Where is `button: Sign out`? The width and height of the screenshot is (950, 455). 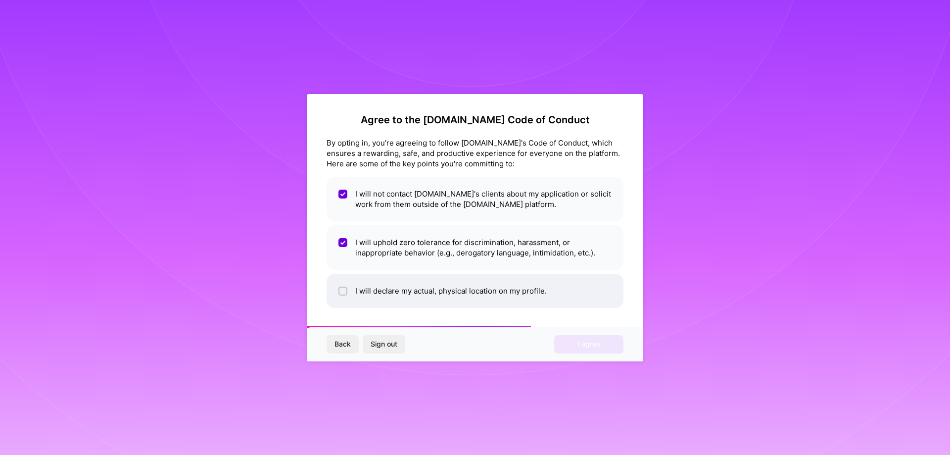
button: Sign out is located at coordinates (384, 344).